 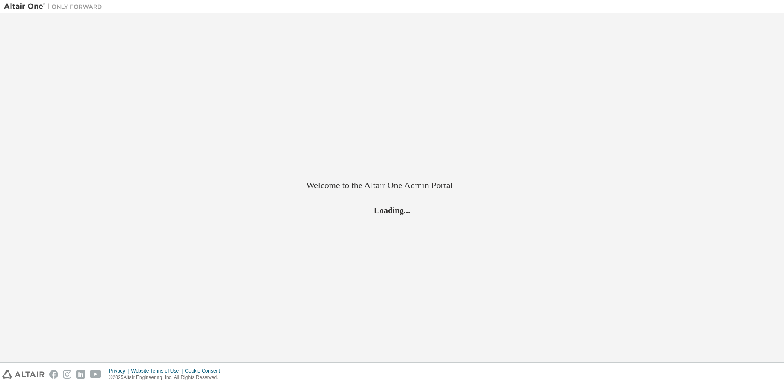 I want to click on img: linkedin.svg, so click(x=80, y=374).